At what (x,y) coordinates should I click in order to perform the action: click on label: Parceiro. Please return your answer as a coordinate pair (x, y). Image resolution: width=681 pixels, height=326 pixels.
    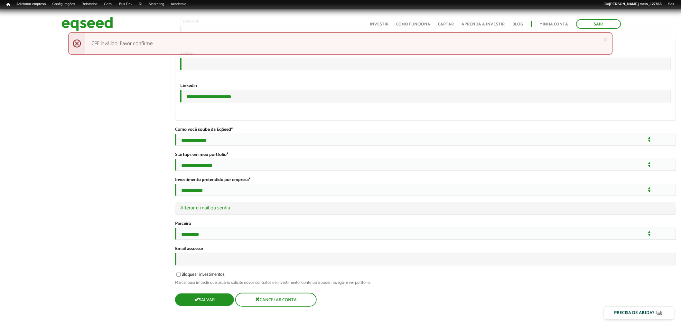
    Looking at the image, I should click on (183, 224).